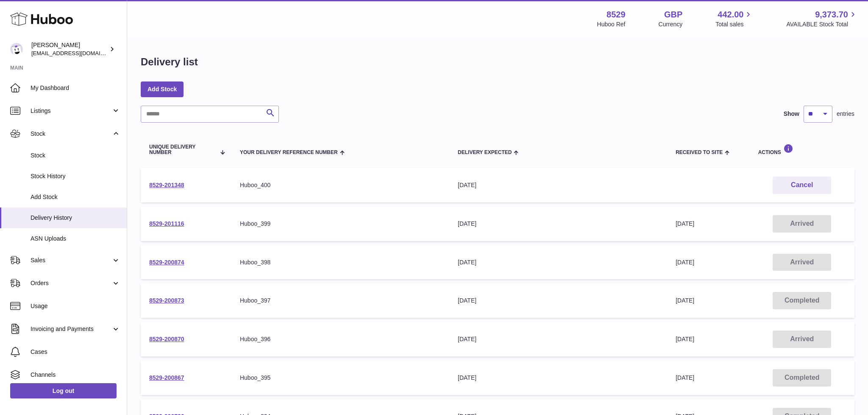  What do you see at coordinates (71, 329) in the screenshot?
I see `span: Invoicing and Payments` at bounding box center [71, 329].